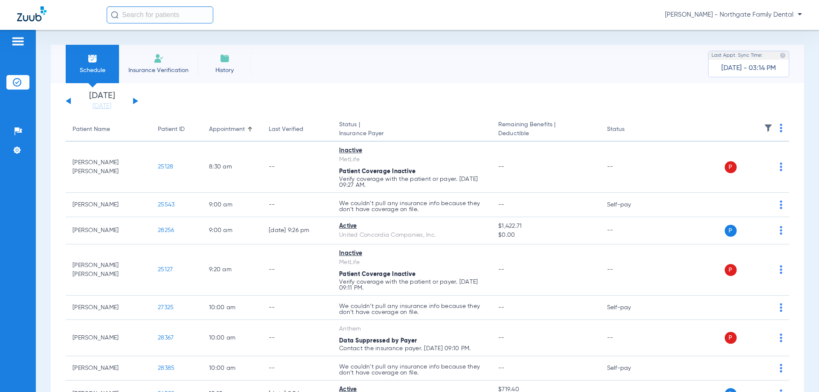 This screenshot has height=392, width=819. Describe the element at coordinates (159, 58) in the screenshot. I see `img: Manual Insurance Verification` at that location.